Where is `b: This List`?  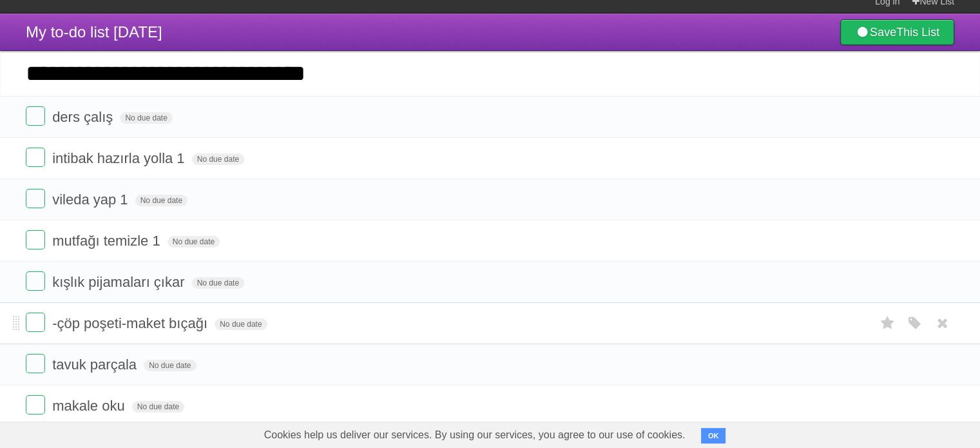 b: This List is located at coordinates (918, 32).